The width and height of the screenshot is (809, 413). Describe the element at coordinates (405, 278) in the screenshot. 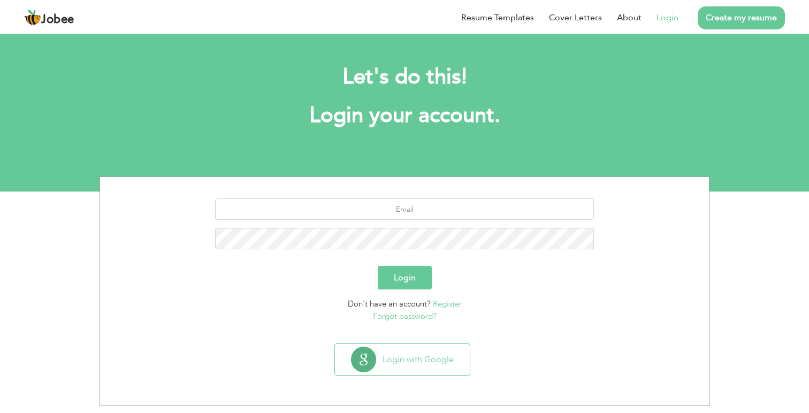

I see `button: Login` at that location.